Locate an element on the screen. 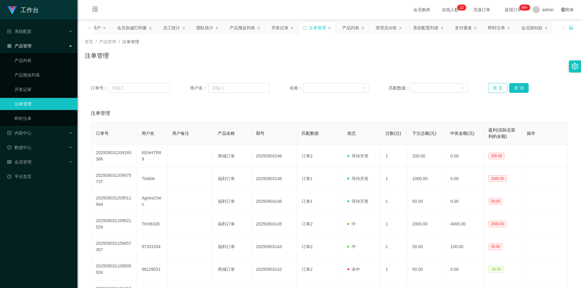 The width and height of the screenshot is (581, 288). td: 200.00 is located at coordinates (426, 156).